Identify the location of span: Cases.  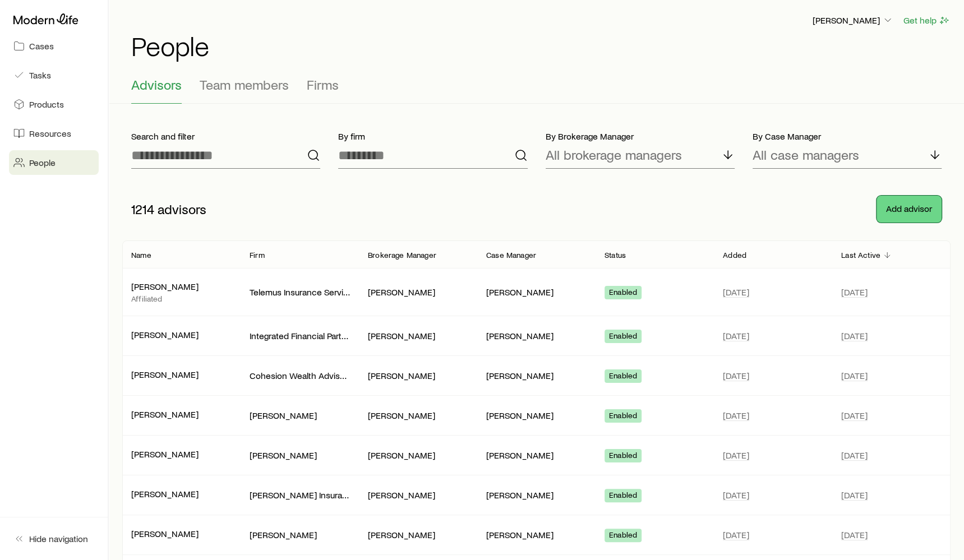
(42, 46).